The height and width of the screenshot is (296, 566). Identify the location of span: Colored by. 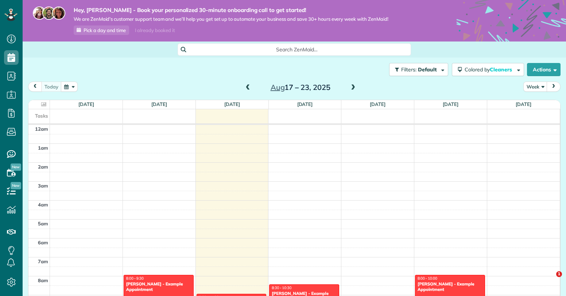
(489, 70).